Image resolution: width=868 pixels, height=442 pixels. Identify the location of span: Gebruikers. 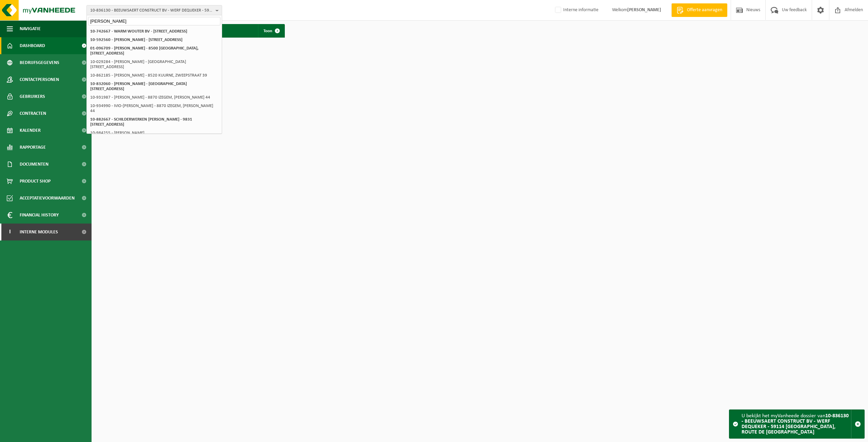
(32, 96).